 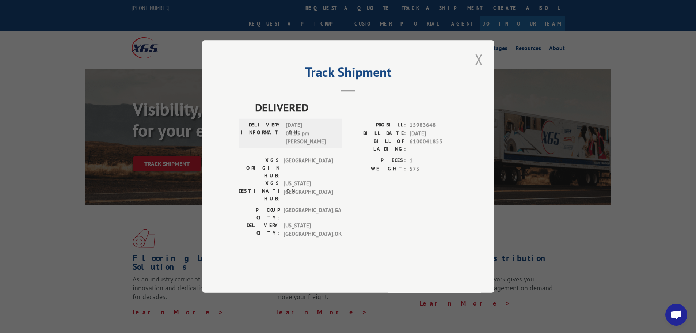 I want to click on label: PICKUP CITY:, so click(x=259, y=214).